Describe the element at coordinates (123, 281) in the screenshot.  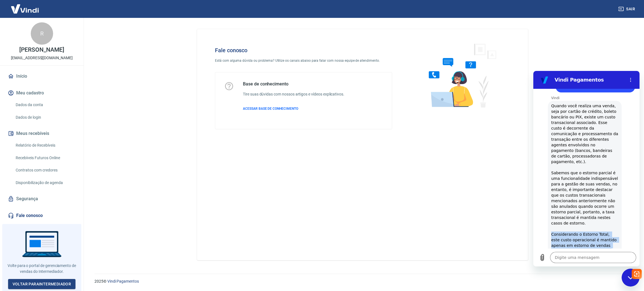
I see `a: Vindi Pagamentos` at that location.